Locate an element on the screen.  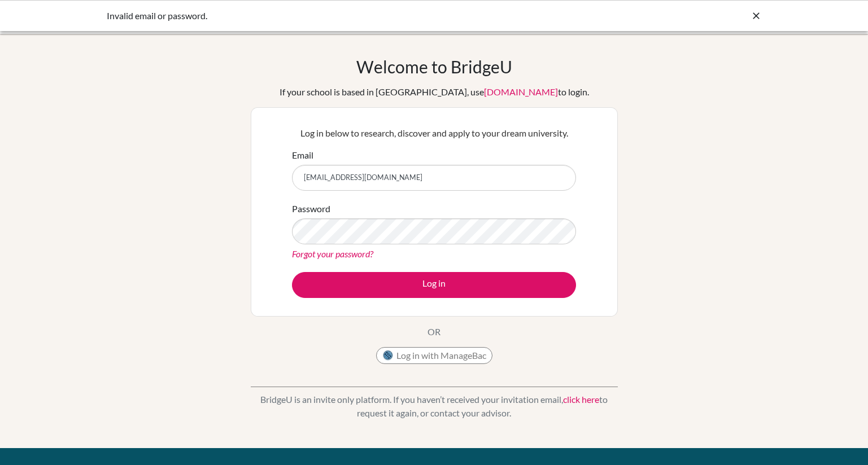
label: Email is located at coordinates (303, 155).